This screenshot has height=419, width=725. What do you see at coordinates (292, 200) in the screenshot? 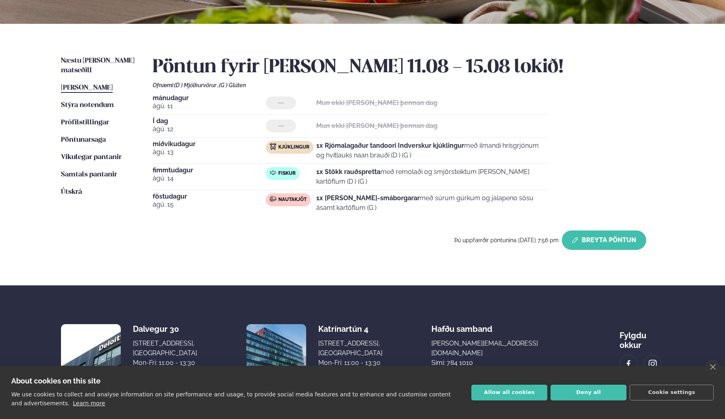
I see `span: Nautakjöt` at bounding box center [292, 200].